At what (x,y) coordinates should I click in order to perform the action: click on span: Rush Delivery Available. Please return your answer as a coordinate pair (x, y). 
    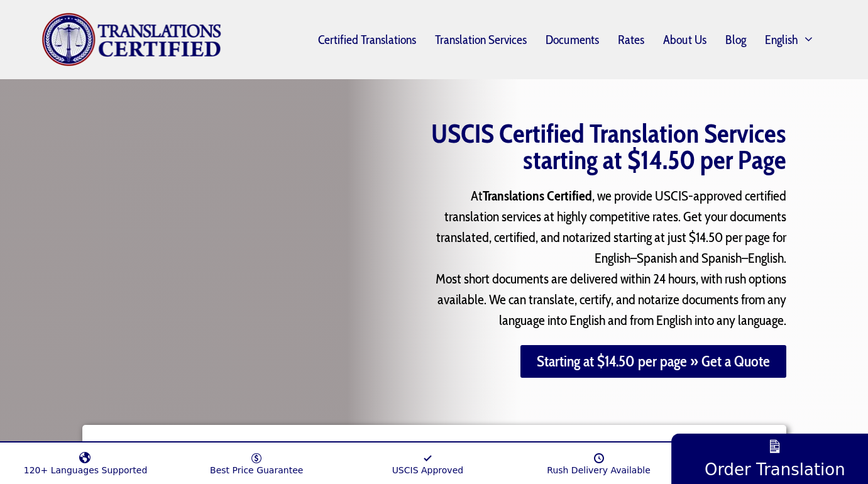
    Looking at the image, I should click on (598, 470).